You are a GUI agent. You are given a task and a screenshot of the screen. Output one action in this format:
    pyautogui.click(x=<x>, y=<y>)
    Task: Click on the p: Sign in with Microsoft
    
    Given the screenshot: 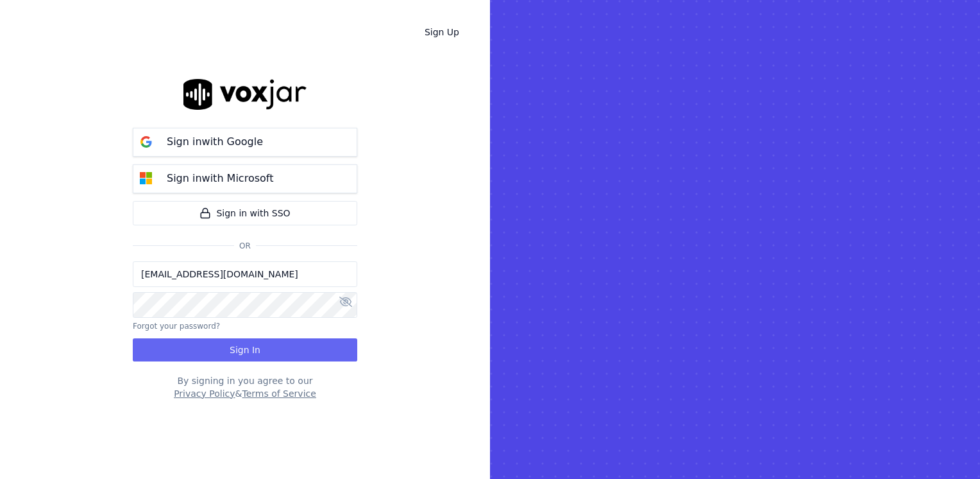 What is the action you would take?
    pyautogui.click(x=220, y=178)
    